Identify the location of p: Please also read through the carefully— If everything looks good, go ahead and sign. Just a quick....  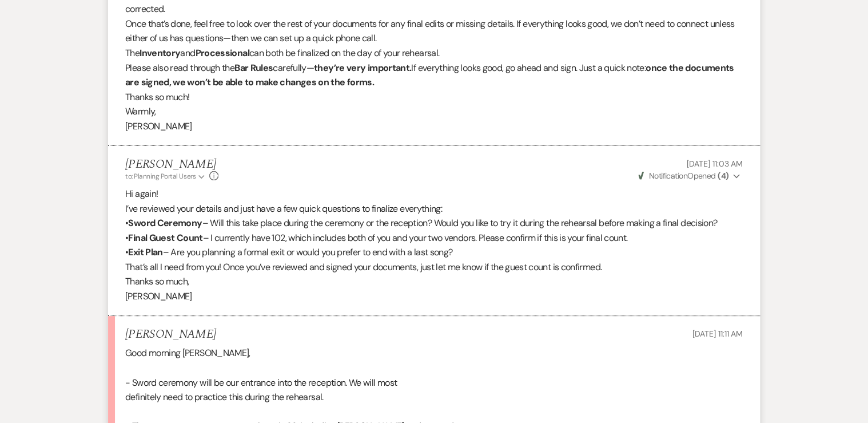
(434, 75).